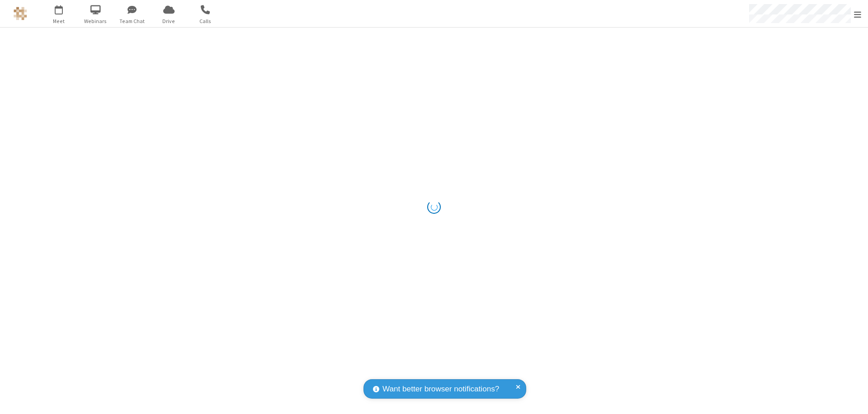 Image resolution: width=868 pixels, height=414 pixels. What do you see at coordinates (20, 13) in the screenshot?
I see `img: QA Selenium DO NOT DELETE OR CHANGE` at bounding box center [20, 13].